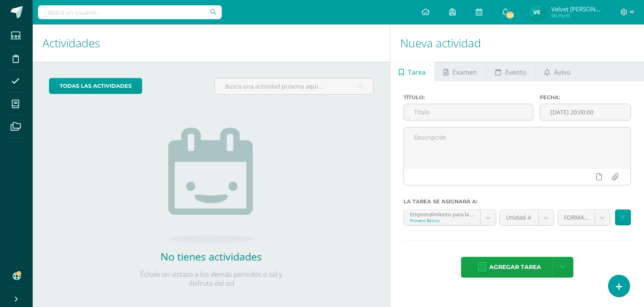  Describe the element at coordinates (526, 218) in the screenshot. I see `a: Unidad 4` at that location.